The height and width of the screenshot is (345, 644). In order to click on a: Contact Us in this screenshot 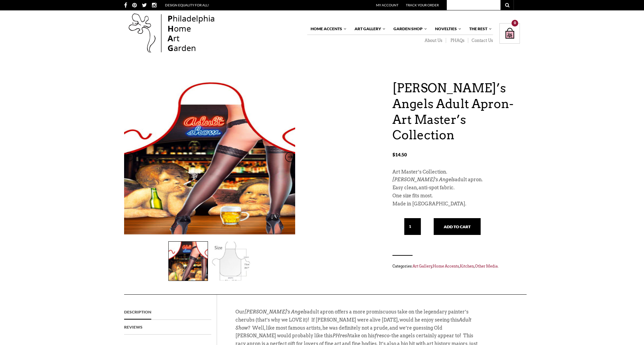, I will do `click(481, 40)`.